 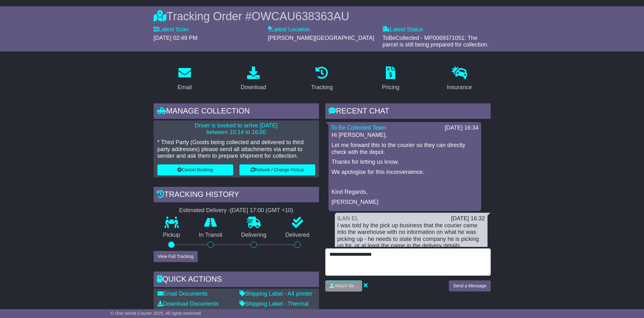 What do you see at coordinates (188, 304) in the screenshot?
I see `a: Download Documents` at bounding box center [188, 304].